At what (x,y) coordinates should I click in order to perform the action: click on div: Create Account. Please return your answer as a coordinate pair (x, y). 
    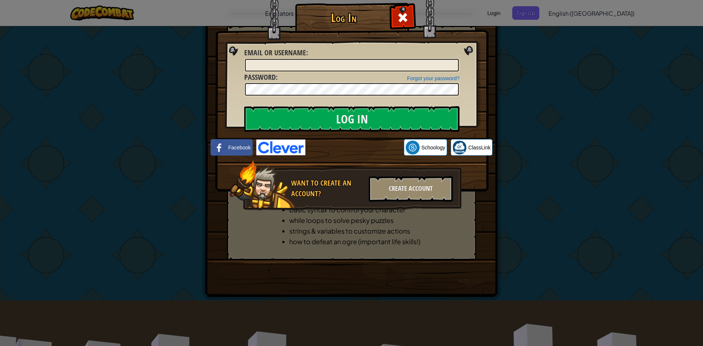
    Looking at the image, I should click on (411, 189).